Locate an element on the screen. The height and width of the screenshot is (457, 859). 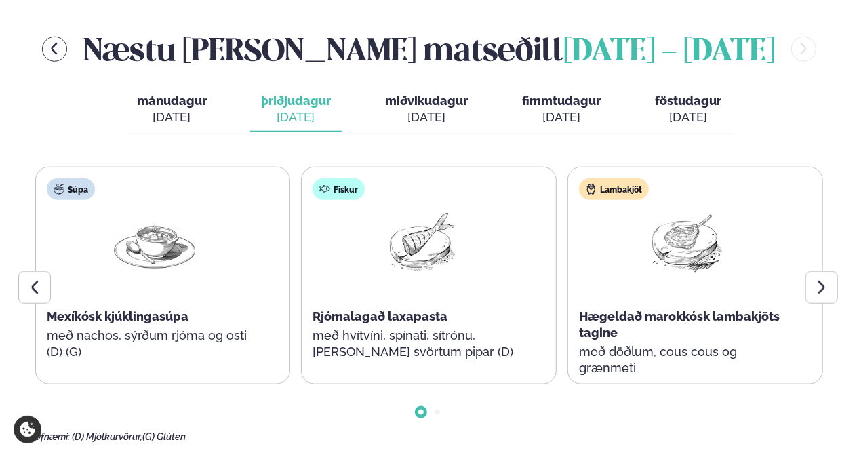
img: Lamb.svg is located at coordinates (591, 189).